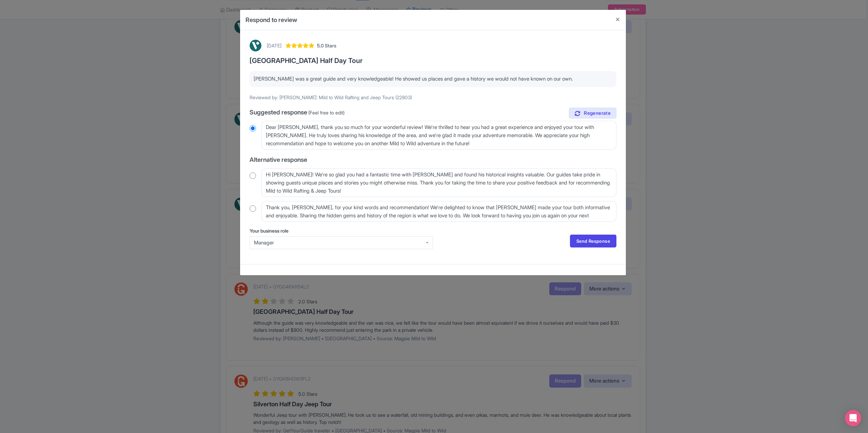  I want to click on span: Your business role, so click(269, 230).